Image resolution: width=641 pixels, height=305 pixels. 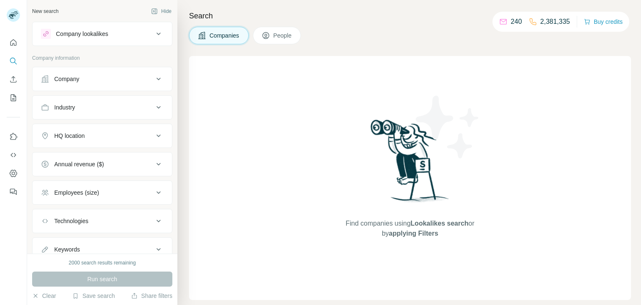 What do you see at coordinates (67, 249) in the screenshot?
I see `div: Keywords` at bounding box center [67, 249].